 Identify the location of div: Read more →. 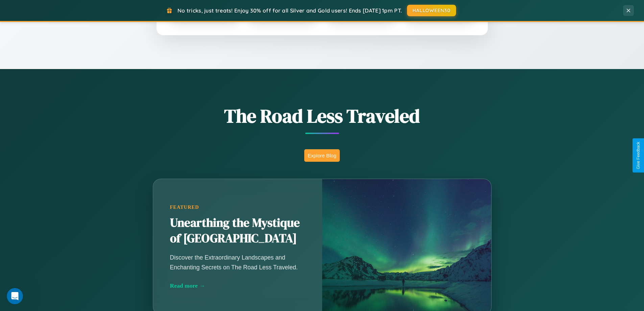
(238, 286).